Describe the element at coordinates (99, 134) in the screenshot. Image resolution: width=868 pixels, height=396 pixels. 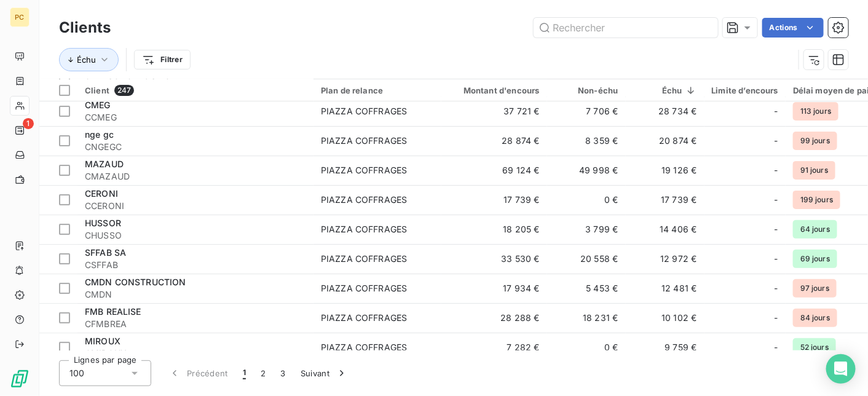
I see `span: nge gc` at that location.